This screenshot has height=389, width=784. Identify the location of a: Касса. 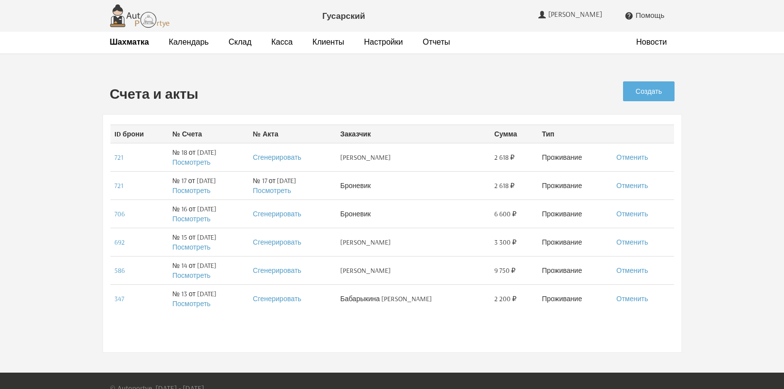
(282, 42).